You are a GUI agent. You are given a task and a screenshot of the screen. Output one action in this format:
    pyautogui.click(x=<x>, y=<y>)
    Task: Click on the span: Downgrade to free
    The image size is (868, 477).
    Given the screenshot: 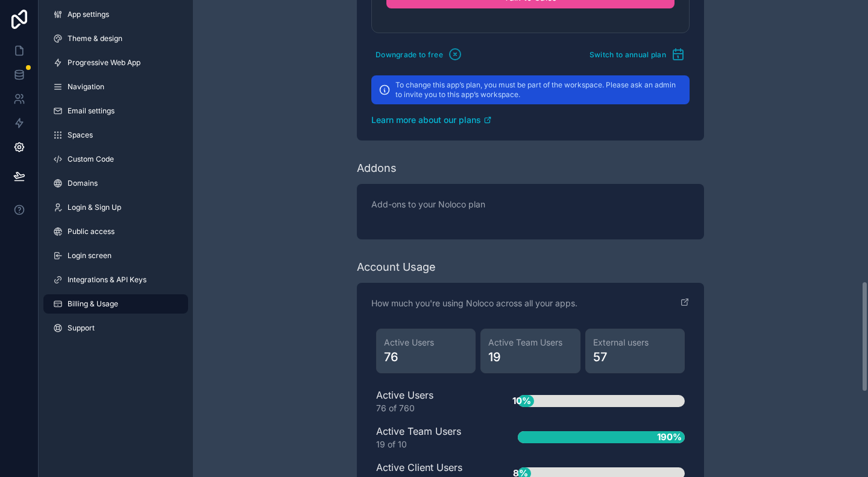 What is the action you would take?
    pyautogui.click(x=410, y=54)
    